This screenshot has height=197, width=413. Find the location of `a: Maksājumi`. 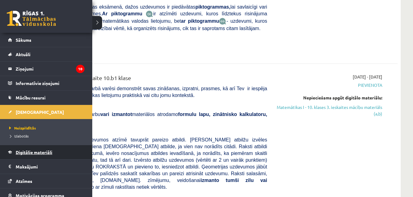

a: Maksājumi is located at coordinates (46, 167).